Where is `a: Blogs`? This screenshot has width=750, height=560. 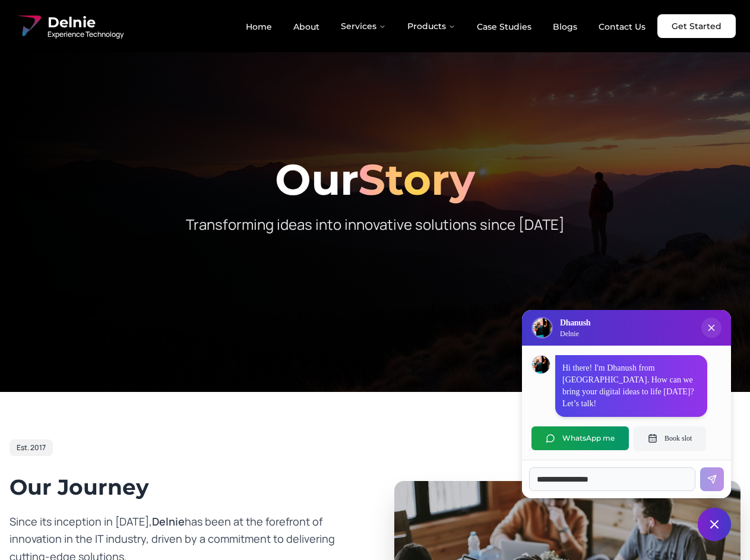 a: Blogs is located at coordinates (565, 26).